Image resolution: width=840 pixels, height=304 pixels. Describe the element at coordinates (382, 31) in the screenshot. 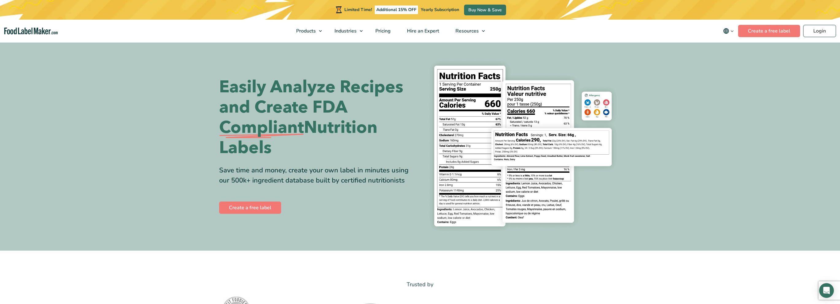

I see `span: Pricing` at that location.